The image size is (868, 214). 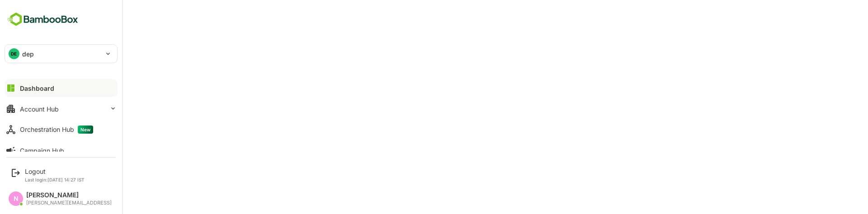 I want to click on button: Dashboard, so click(x=61, y=88).